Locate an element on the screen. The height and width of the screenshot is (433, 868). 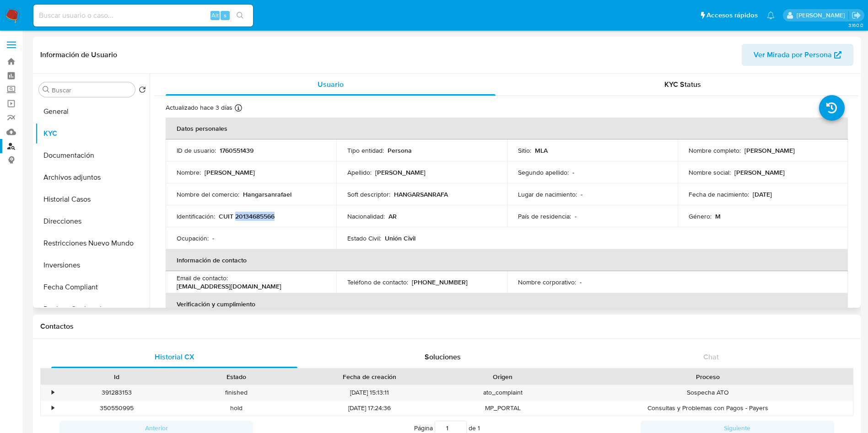
p: Actualizado hace 3 días is located at coordinates (199, 107).